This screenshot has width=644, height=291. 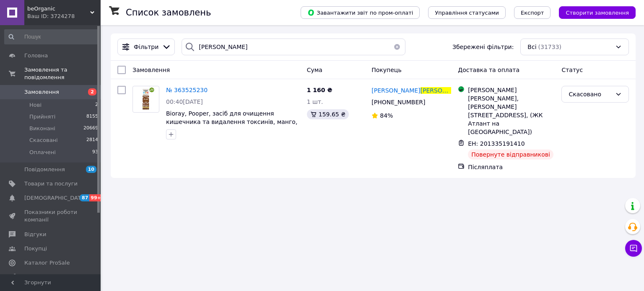 I want to click on input: Пошук за номером замовлення, ПІБ покупця, номером телефону, Email, номером накладної, so click(x=293, y=47).